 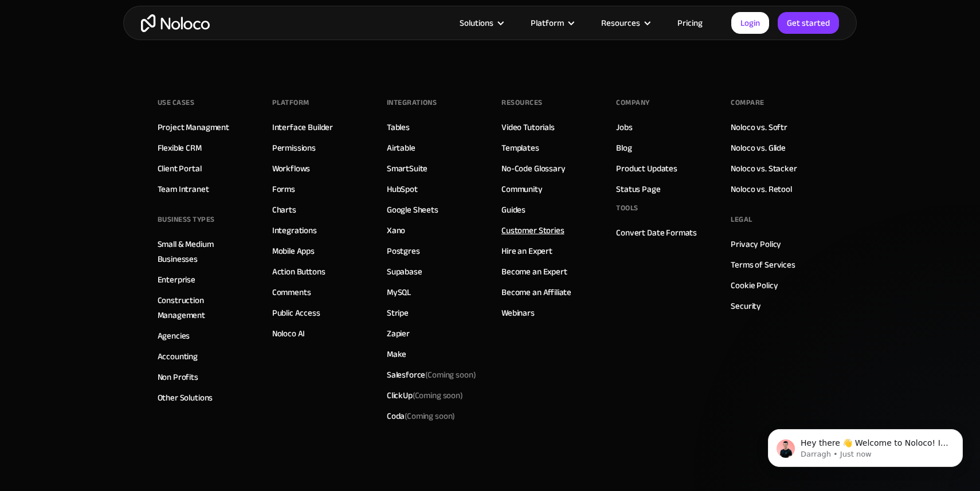 I want to click on a: Stripe, so click(x=398, y=313).